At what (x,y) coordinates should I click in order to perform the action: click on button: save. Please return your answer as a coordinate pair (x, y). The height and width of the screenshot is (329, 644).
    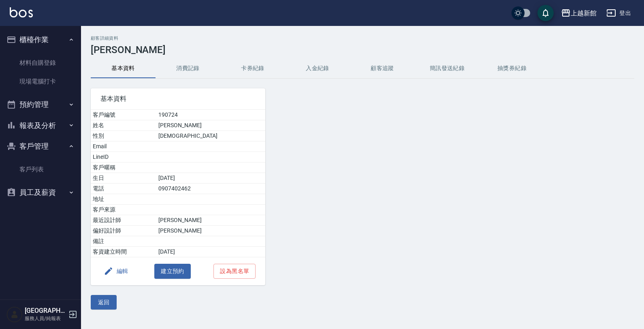
    Looking at the image, I should click on (546, 13).